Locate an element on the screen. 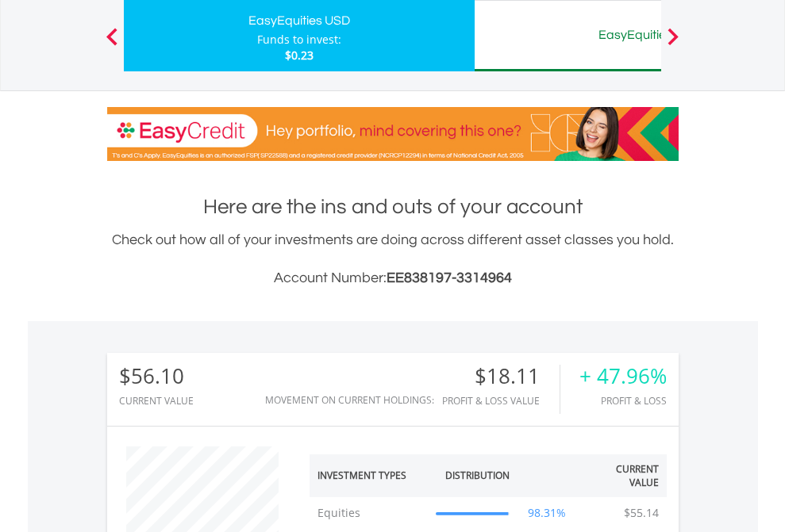 This screenshot has width=785, height=532. div: CURRENT VALUE is located at coordinates (156, 401).